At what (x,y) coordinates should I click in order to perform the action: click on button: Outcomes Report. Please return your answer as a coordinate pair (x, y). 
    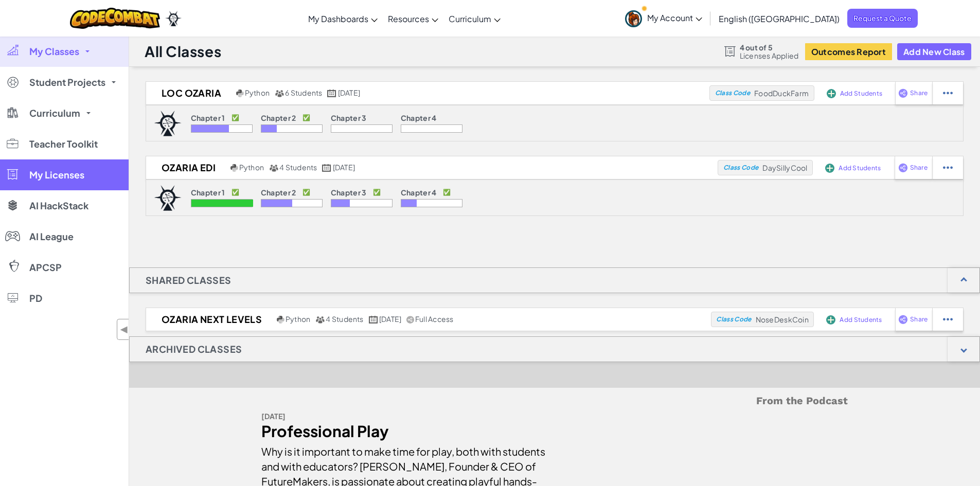
    Looking at the image, I should click on (848, 52).